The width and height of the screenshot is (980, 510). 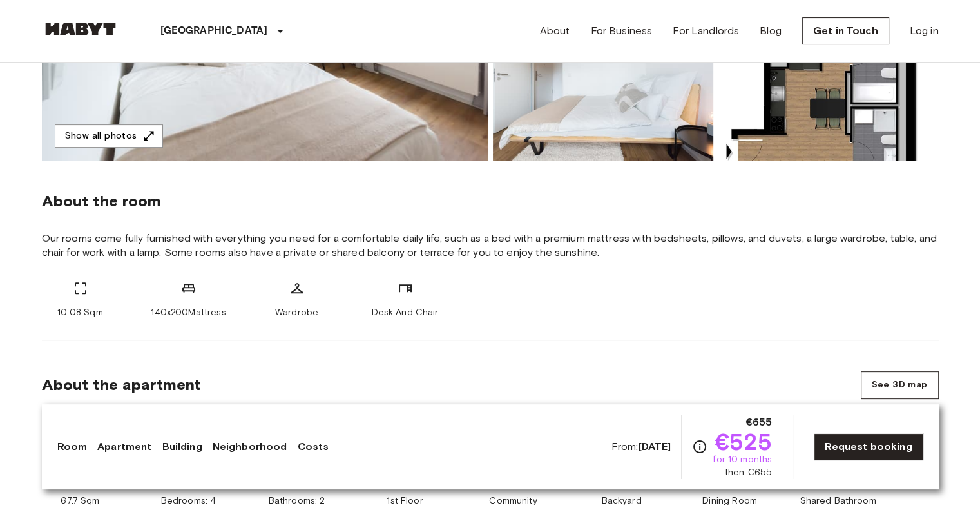 I want to click on a: Costs, so click(x=312, y=447).